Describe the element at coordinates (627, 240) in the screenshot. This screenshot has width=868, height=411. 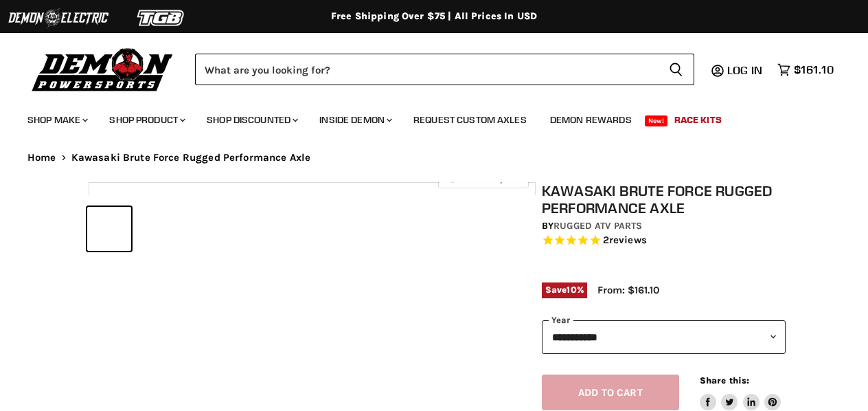
I see `span: reviews` at that location.